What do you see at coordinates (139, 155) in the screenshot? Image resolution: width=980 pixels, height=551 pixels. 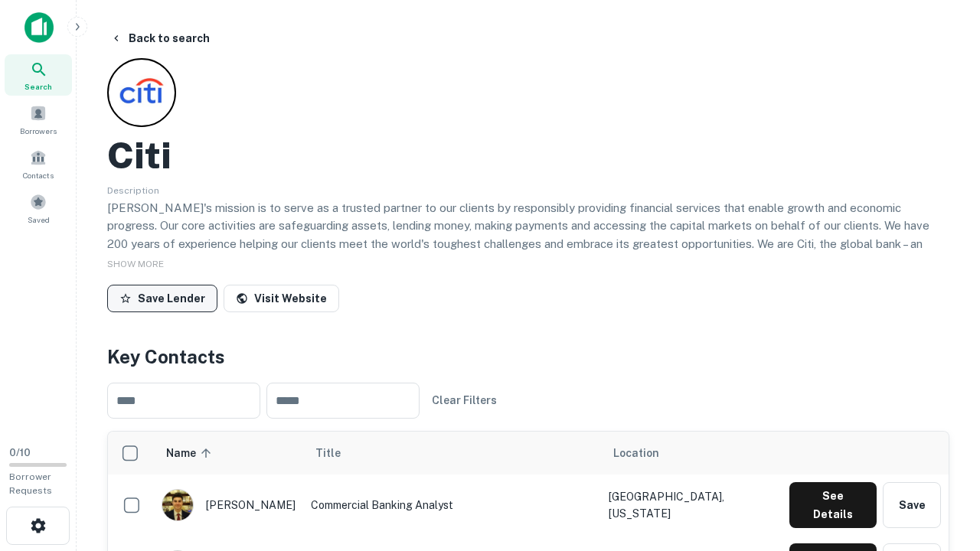 I see `h2: Citi` at bounding box center [139, 155].